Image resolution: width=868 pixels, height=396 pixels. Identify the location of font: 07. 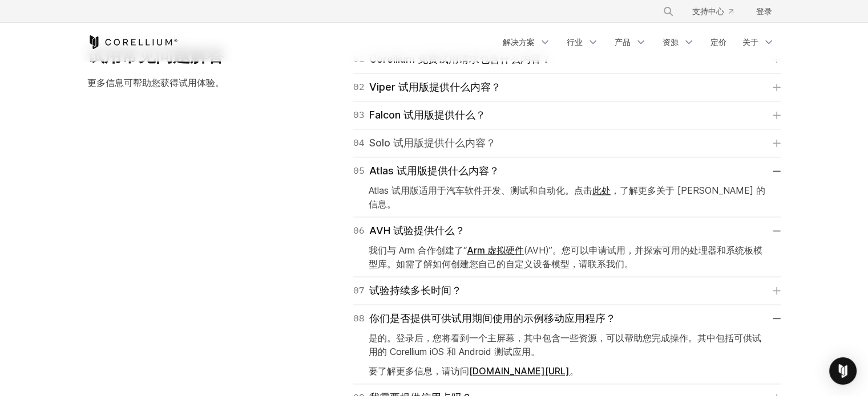
(359, 290).